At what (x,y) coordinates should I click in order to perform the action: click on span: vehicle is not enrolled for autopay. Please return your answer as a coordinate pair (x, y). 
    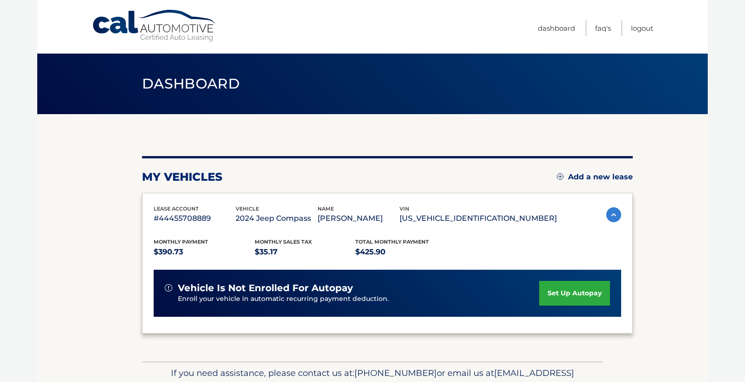
    Looking at the image, I should click on (266, 288).